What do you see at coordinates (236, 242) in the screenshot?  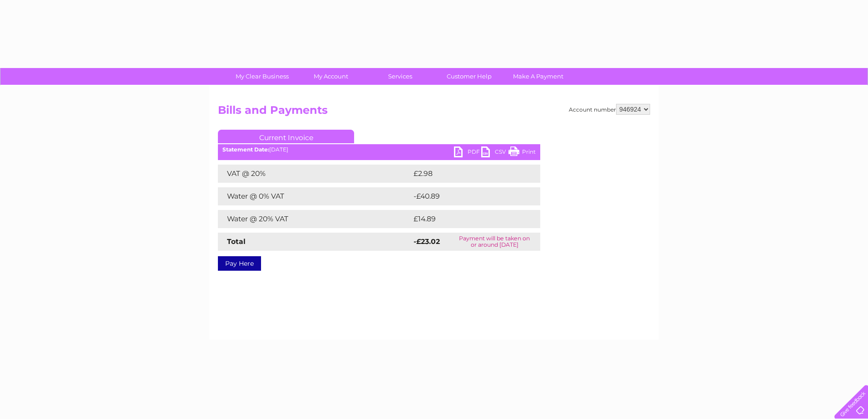 I see `strong: Total` at bounding box center [236, 242].